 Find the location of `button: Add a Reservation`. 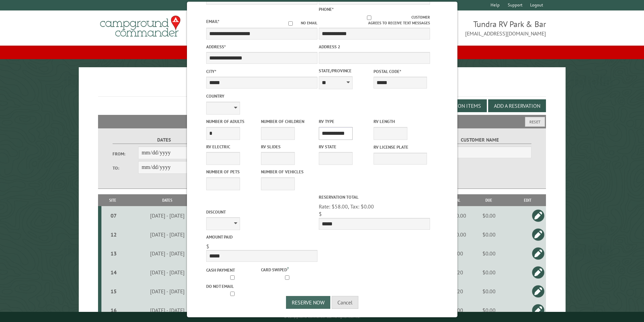

button: Add a Reservation is located at coordinates (517, 106).